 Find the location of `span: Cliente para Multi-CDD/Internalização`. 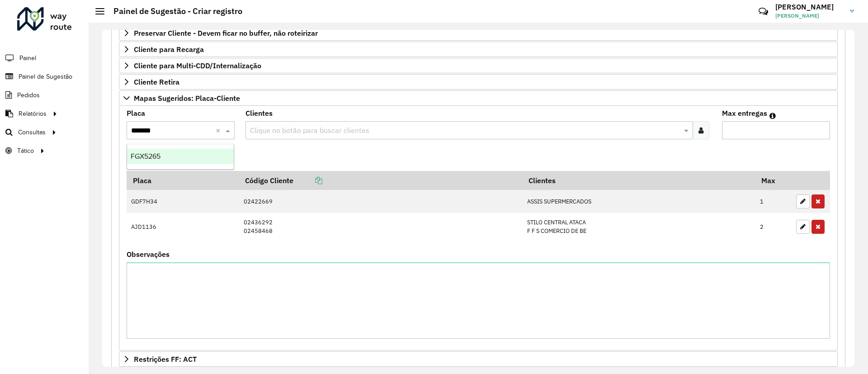

span: Cliente para Multi-CDD/Internalização is located at coordinates (198, 65).